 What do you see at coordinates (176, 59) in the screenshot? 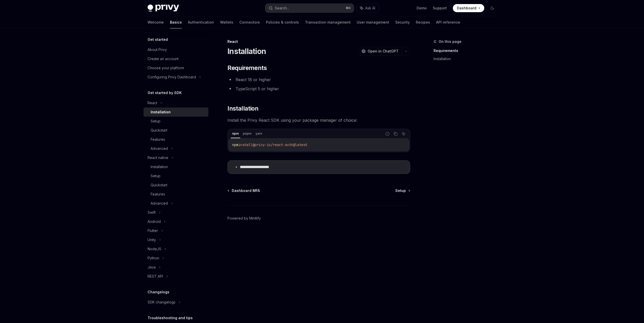
I see `a: Create an account` at bounding box center [176, 59].